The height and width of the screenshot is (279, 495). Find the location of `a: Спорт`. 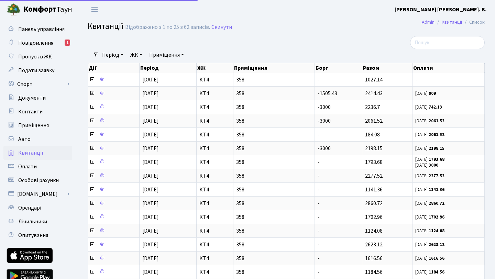

a: Спорт is located at coordinates (38, 84).